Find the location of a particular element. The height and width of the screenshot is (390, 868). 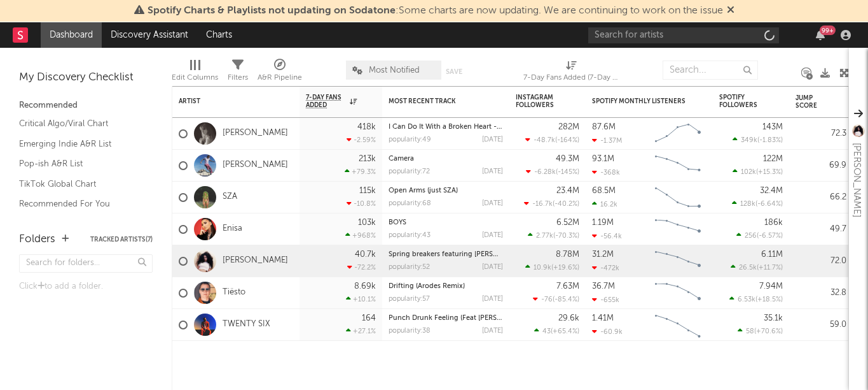

div: 16.2k is located at coordinates (605, 204).